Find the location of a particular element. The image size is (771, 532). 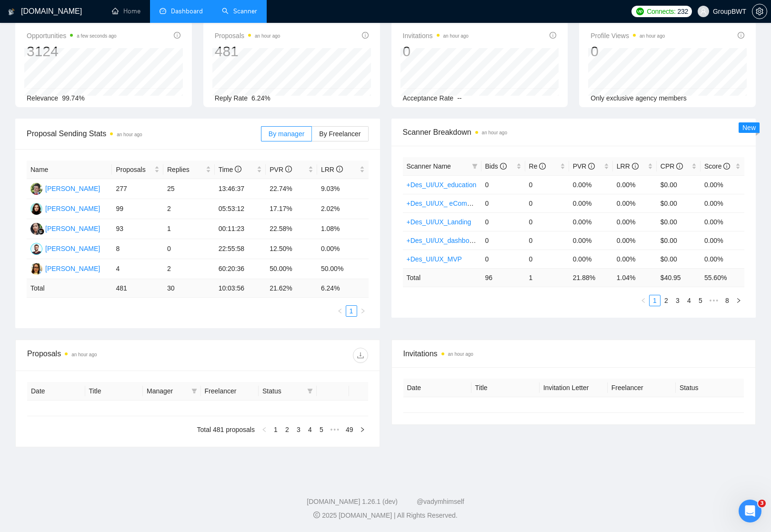

span: Bids is located at coordinates (496, 166).